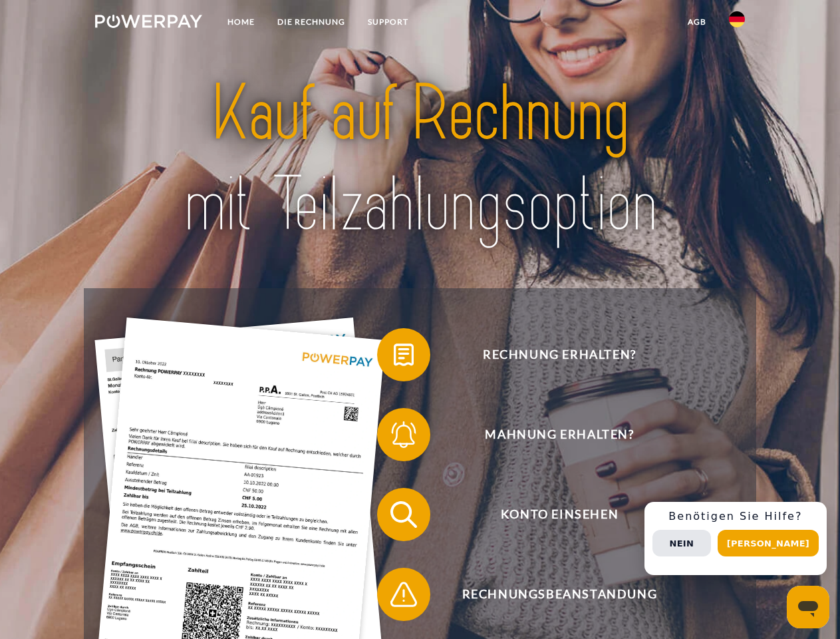 This screenshot has height=639, width=840. I want to click on span: Rechnung erhalten?, so click(560, 355).